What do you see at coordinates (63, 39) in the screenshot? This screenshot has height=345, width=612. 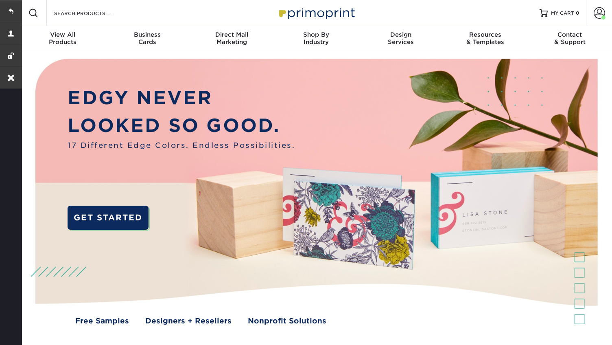 I see `a: View AllProducts` at bounding box center [63, 39].